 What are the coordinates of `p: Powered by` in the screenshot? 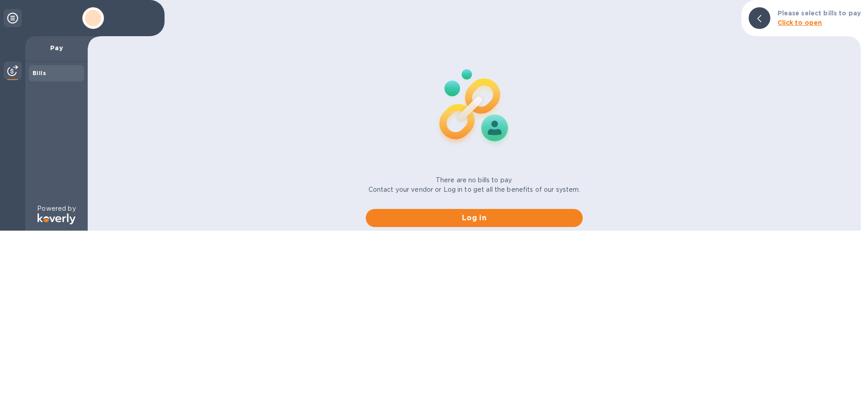 It's located at (56, 209).